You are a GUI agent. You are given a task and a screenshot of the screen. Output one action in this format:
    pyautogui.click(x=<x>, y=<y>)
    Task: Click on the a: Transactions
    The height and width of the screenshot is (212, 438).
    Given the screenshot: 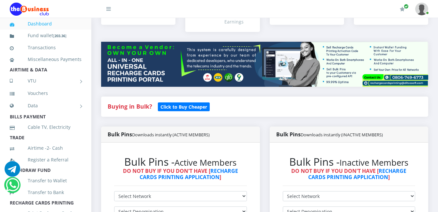 What is the action you would take?
    pyautogui.click(x=46, y=48)
    